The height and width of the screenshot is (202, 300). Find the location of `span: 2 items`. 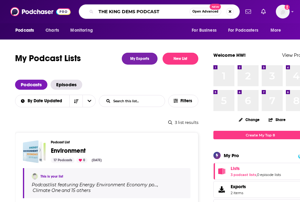

span: 2 items is located at coordinates (238, 193).